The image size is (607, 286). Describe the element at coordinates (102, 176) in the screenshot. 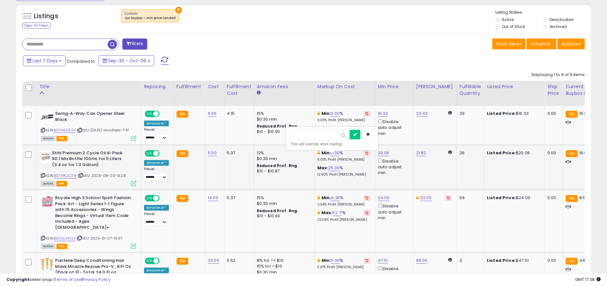

I see `span: | SKU: 2025-08-20-13.28` at that location.